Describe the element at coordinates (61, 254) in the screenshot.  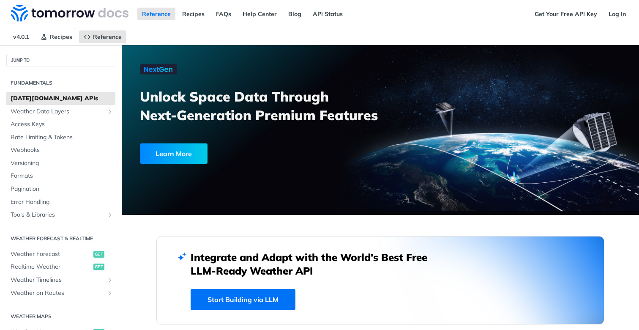
I see `a: Weather Forecastget` at that location.